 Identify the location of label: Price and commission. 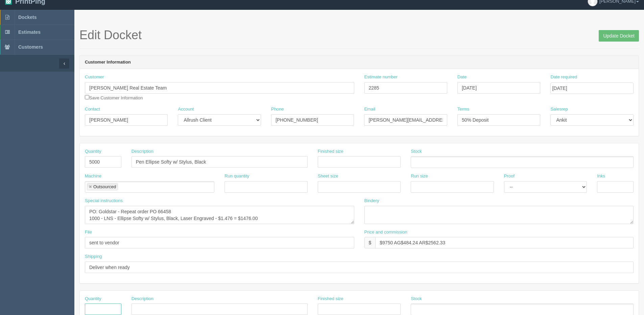
(386, 232).